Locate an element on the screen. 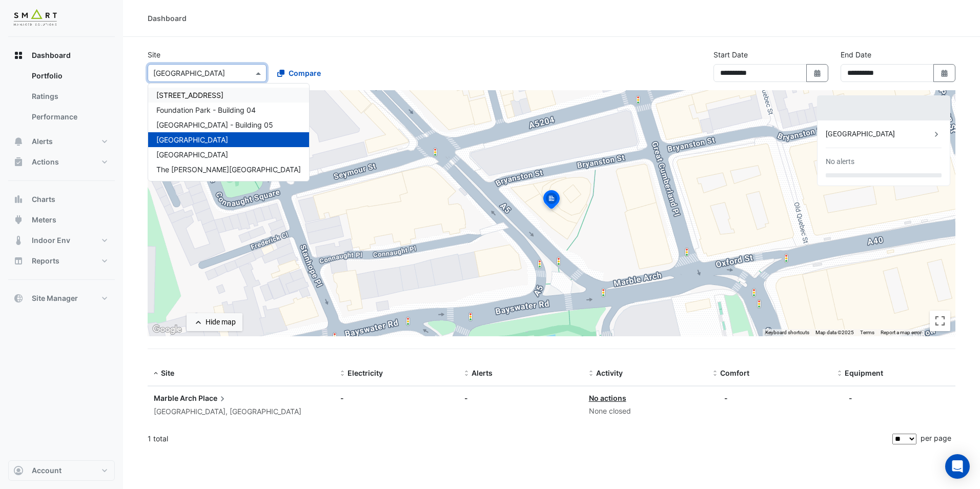  a: Report a map error is located at coordinates (901, 332).